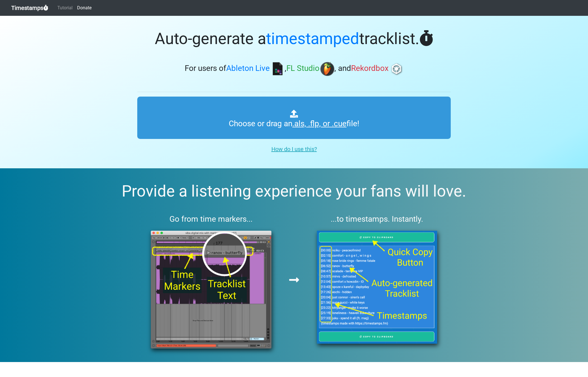 The width and height of the screenshot is (588, 377). What do you see at coordinates (327, 69) in the screenshot?
I see `img: fl.png` at bounding box center [327, 69].